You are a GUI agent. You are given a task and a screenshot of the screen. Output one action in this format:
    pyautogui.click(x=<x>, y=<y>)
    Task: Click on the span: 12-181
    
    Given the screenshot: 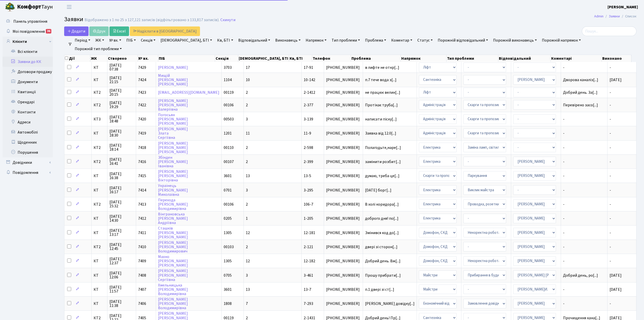 What is the action you would take?
    pyautogui.click(x=310, y=232)
    